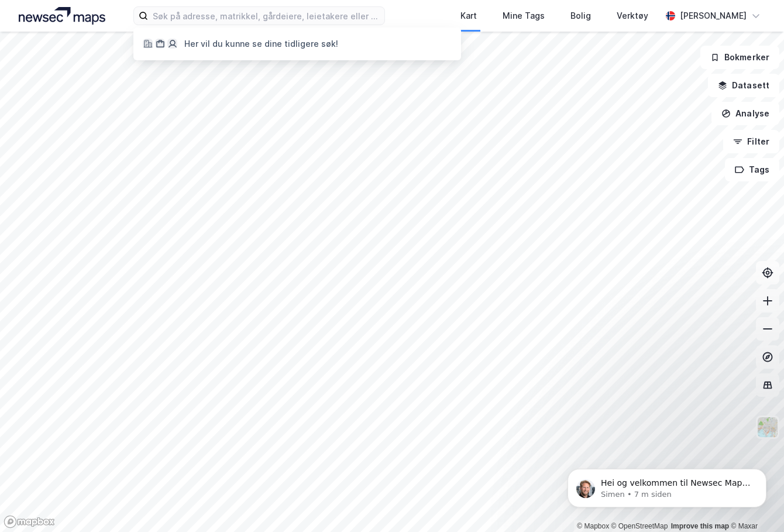  What do you see at coordinates (700, 526) in the screenshot?
I see `a: Improve this map` at bounding box center [700, 526].